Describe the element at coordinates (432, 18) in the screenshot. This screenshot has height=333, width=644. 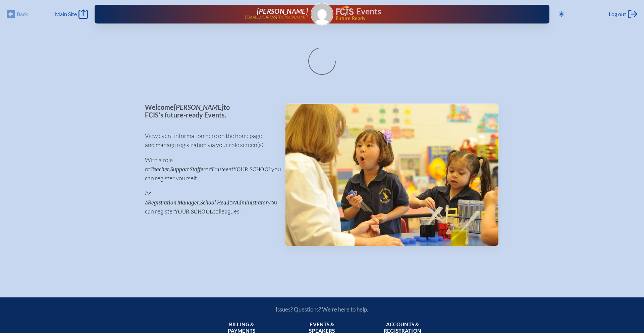
I see `span: Future Ready` at that location.